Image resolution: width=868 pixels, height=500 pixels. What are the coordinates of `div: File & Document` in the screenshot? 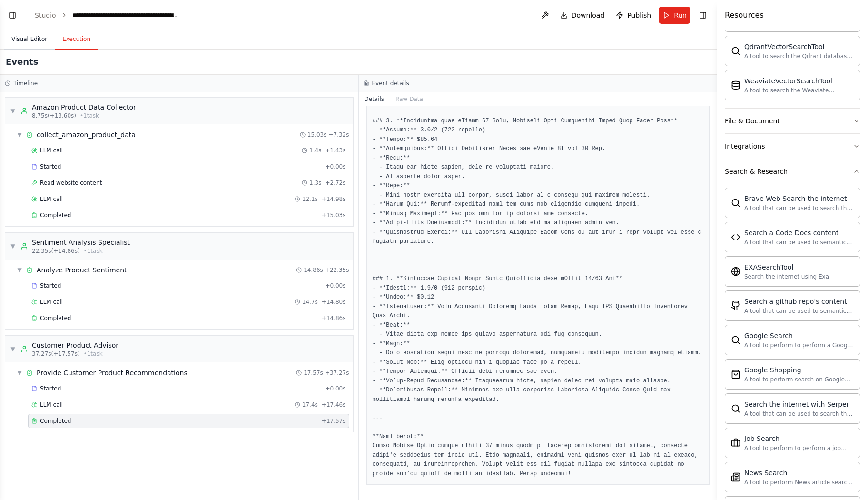 It's located at (752, 121).